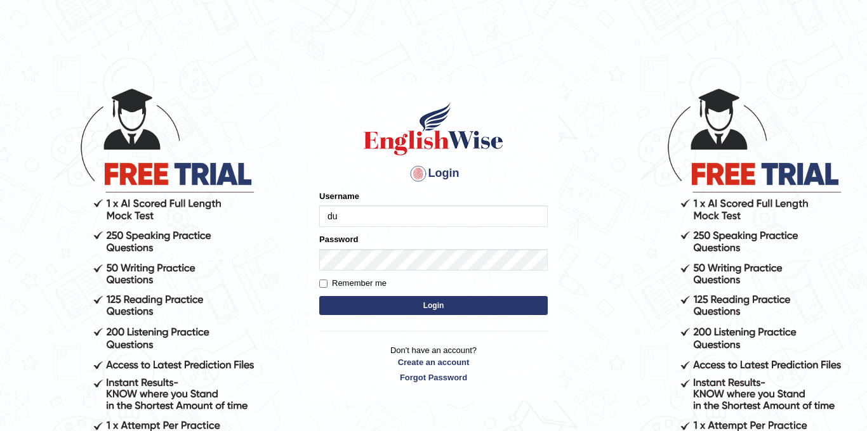  Describe the element at coordinates (433, 362) in the screenshot. I see `a: Create an account` at that location.